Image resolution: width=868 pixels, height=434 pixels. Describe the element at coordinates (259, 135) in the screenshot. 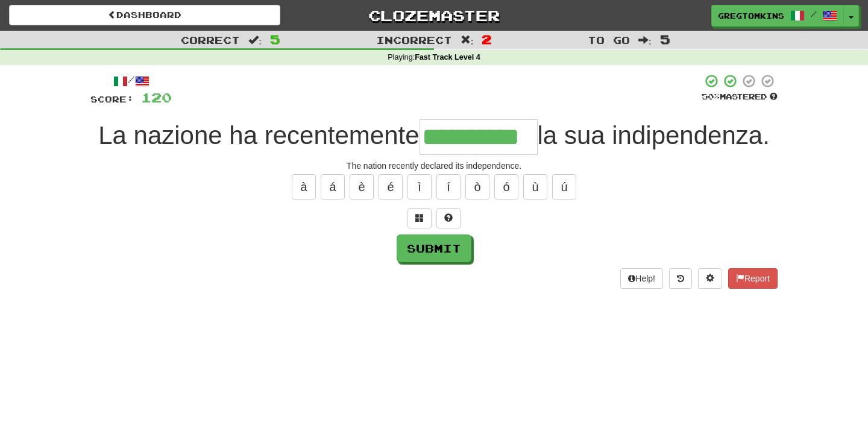

I see `span: La nazione ha recentemente` at that location.